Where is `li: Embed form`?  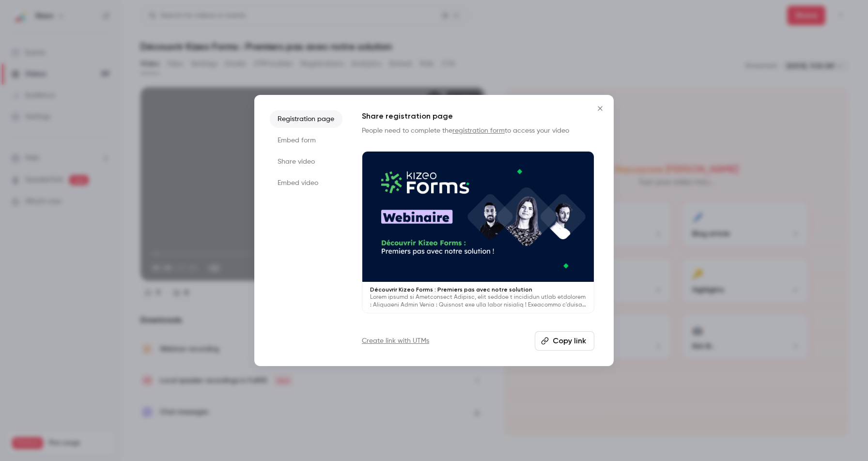 li: Embed form is located at coordinates (306, 141).